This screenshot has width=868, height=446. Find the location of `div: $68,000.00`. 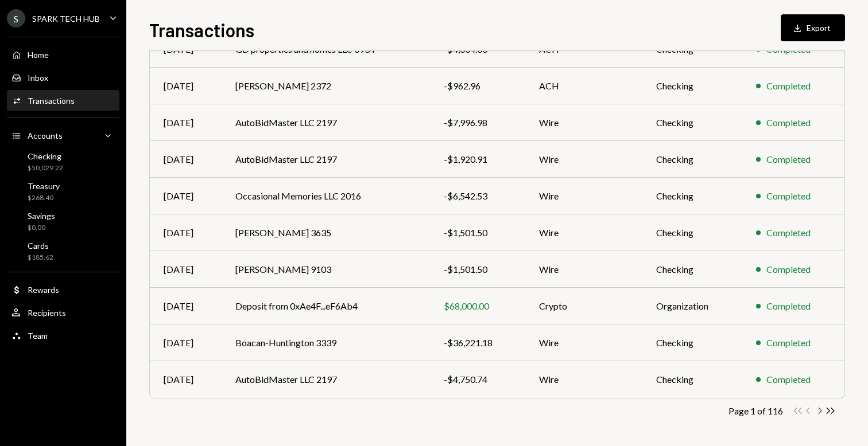

div: $68,000.00 is located at coordinates (478, 306).